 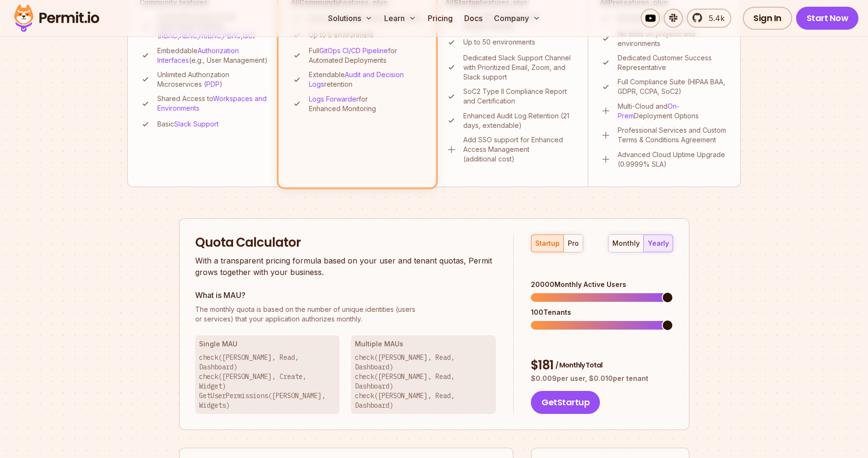 I want to click on p: Full for Automated Deployments, so click(x=366, y=56).